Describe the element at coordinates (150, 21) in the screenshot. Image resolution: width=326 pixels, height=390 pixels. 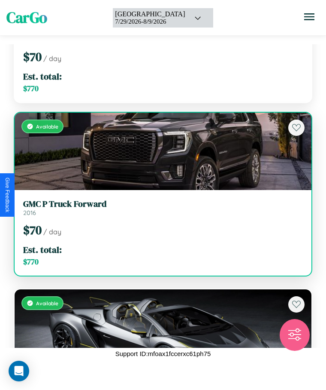
I see `div: 7 / 29 / 2026 - 8 / 9 / 2026` at that location.